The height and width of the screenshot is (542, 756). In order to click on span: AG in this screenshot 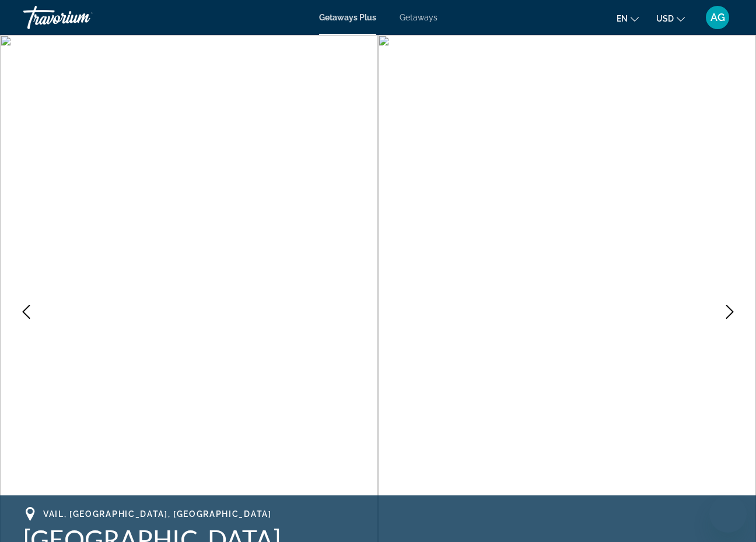, I will do `click(717, 17)`.